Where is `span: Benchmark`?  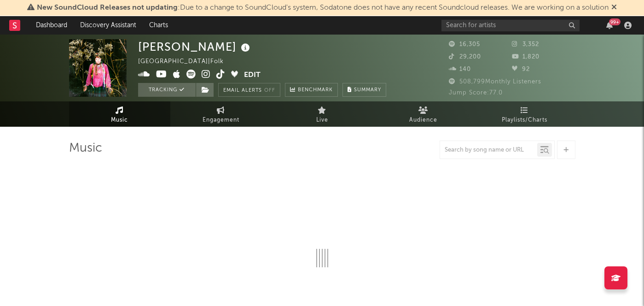
span: Benchmark is located at coordinates (316, 90).